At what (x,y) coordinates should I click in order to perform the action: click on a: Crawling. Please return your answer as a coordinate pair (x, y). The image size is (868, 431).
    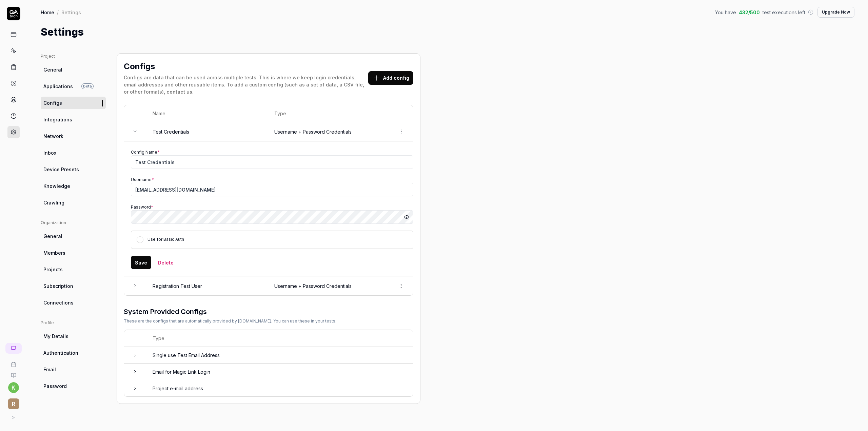
    Looking at the image, I should click on (73, 203).